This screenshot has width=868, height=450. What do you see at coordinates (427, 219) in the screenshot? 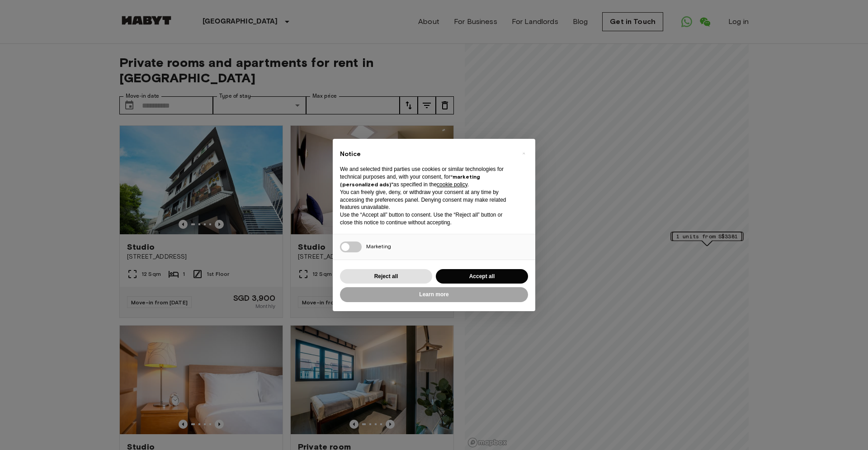
I see `p: Use the “Accept all” button to consent. Use the “Reject all” button or close this notice to conti...` at bounding box center [427, 219].